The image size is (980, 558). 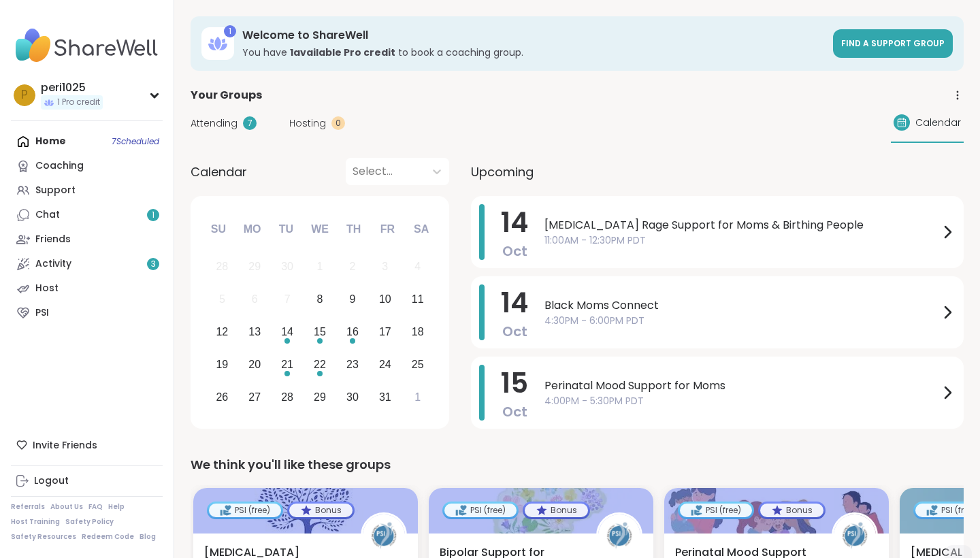 I want to click on div: 17, so click(x=386, y=332).